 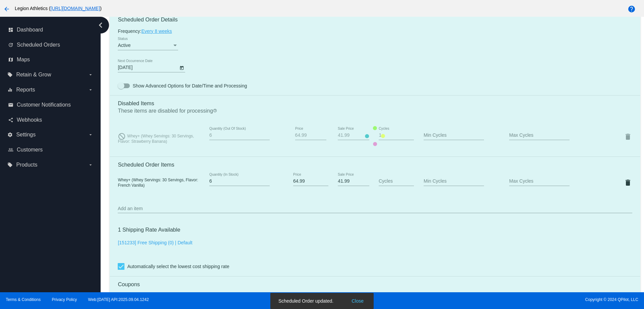 What do you see at coordinates (29, 150) in the screenshot?
I see `span: Customers` at bounding box center [29, 150].